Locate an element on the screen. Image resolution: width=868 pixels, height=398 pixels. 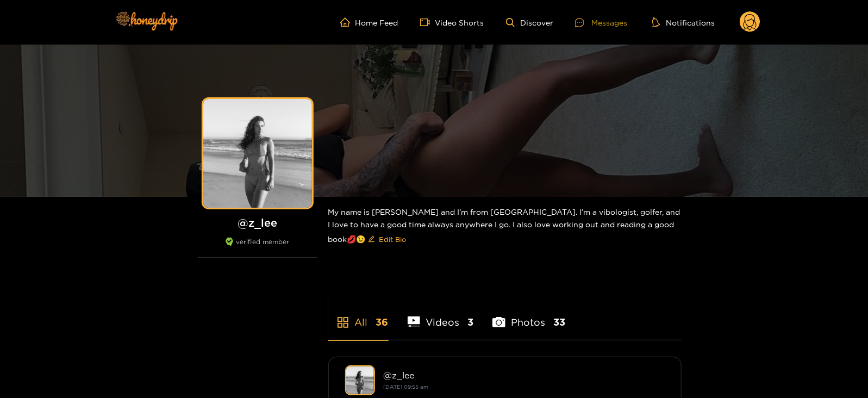
span: Edit Bio is located at coordinates (393, 239).